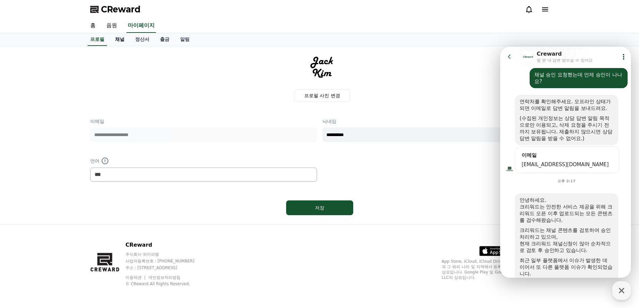 This screenshot has height=308, width=639. I want to click on a: 음원, so click(112, 26).